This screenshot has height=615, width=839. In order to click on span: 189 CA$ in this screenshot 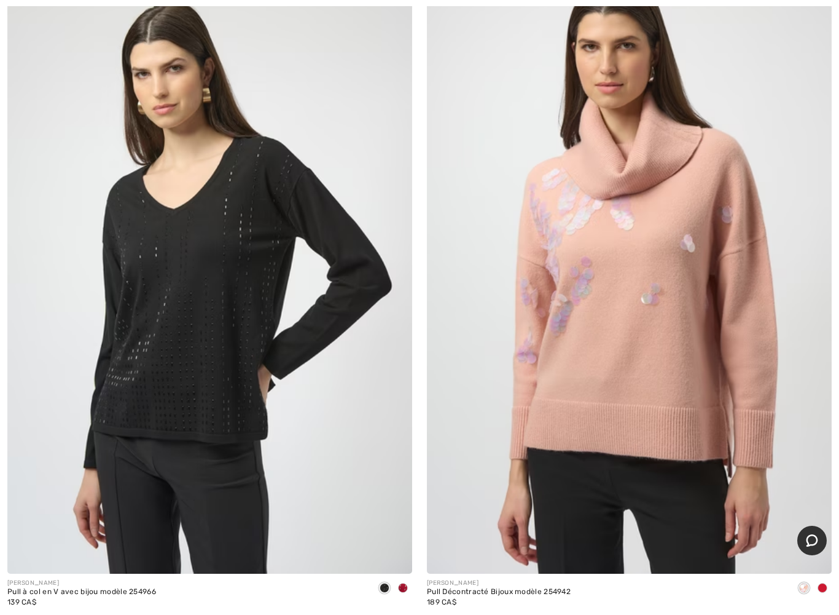, I will do `click(442, 602)`.